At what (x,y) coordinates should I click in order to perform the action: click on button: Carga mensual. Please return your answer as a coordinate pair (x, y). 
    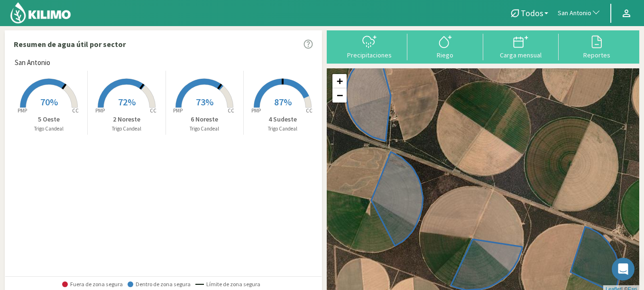
    Looking at the image, I should click on (521, 46).